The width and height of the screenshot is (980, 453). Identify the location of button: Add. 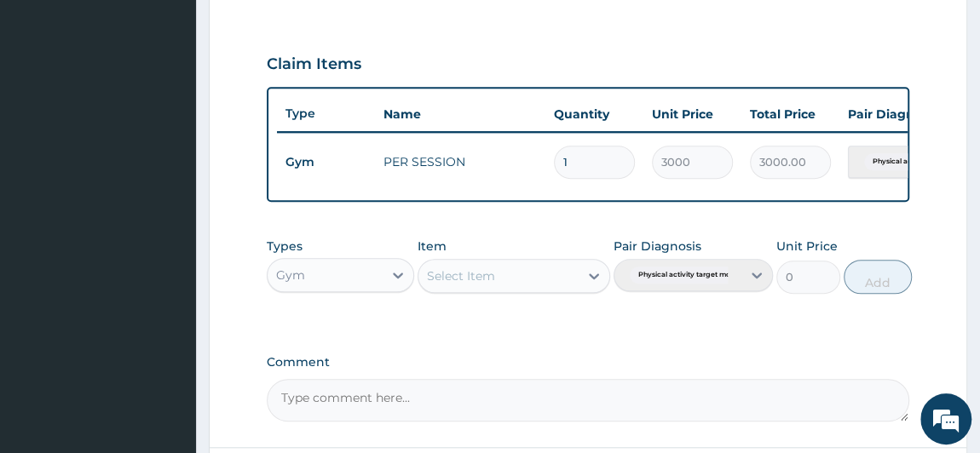
(878, 277).